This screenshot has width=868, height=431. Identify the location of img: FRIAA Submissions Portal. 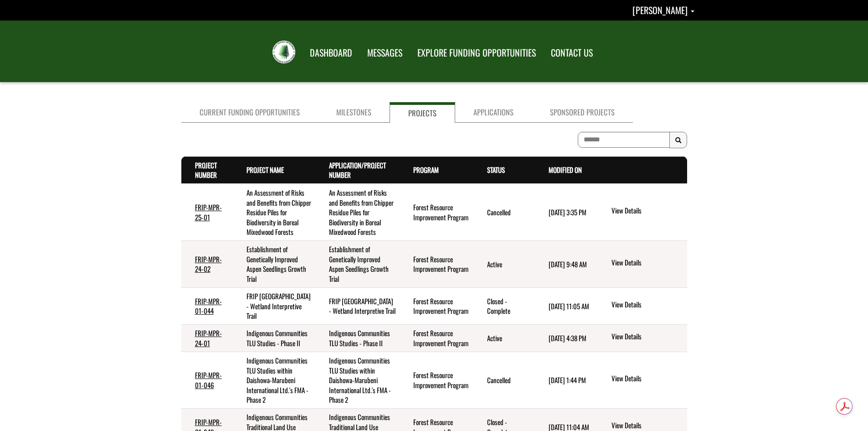
(283, 52).